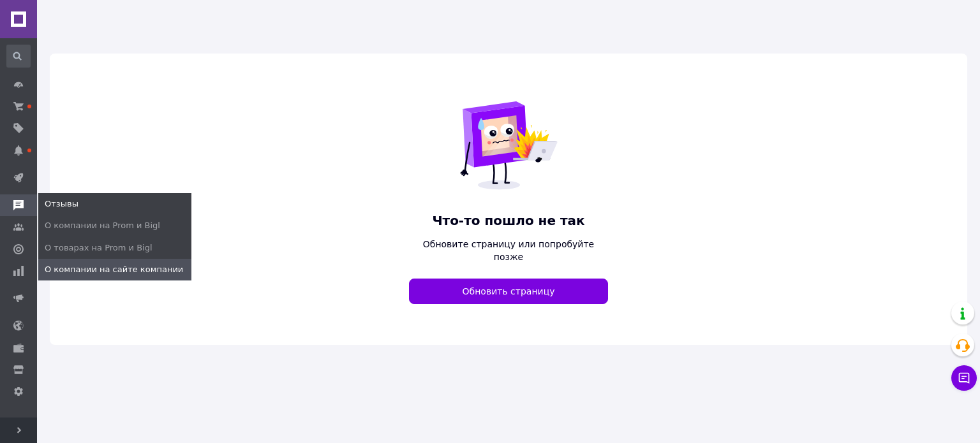 The width and height of the screenshot is (980, 443). I want to click on span: О компании на сайте компании, so click(114, 270).